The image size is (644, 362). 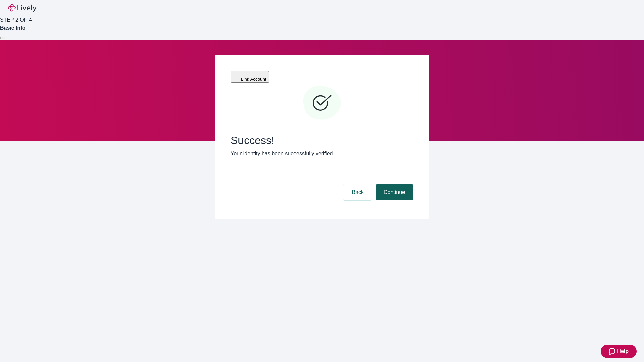 I want to click on span: Help, so click(x=622, y=351).